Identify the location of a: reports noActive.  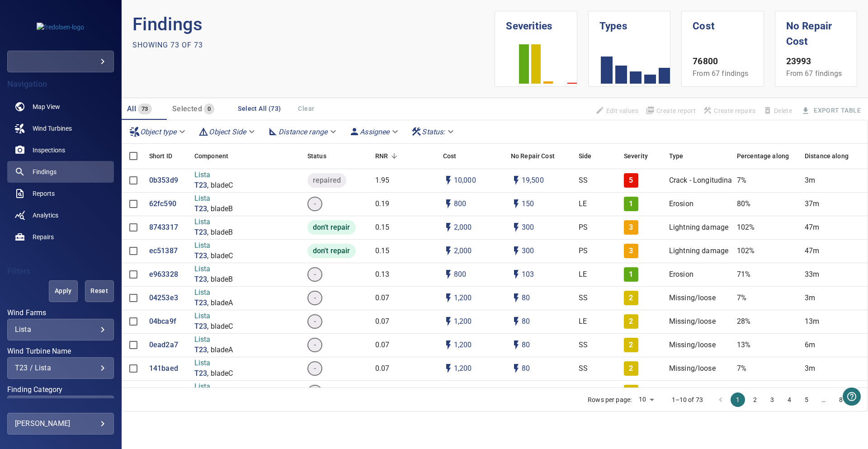
(61, 193).